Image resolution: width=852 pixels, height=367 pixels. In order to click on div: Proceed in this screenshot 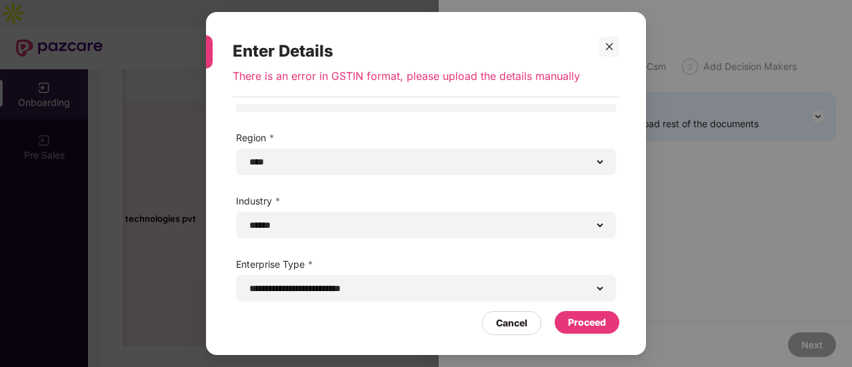, I will do `click(586, 323)`.